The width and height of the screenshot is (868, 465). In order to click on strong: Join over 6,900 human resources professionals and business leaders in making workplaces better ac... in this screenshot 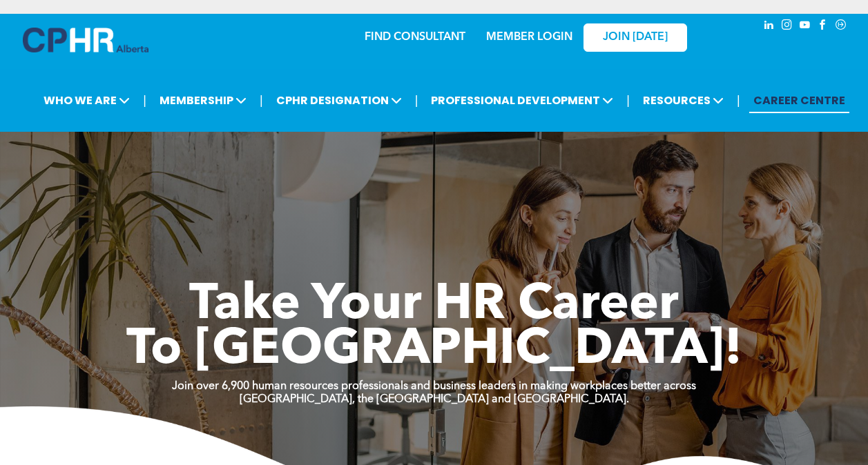, I will do `click(434, 386)`.